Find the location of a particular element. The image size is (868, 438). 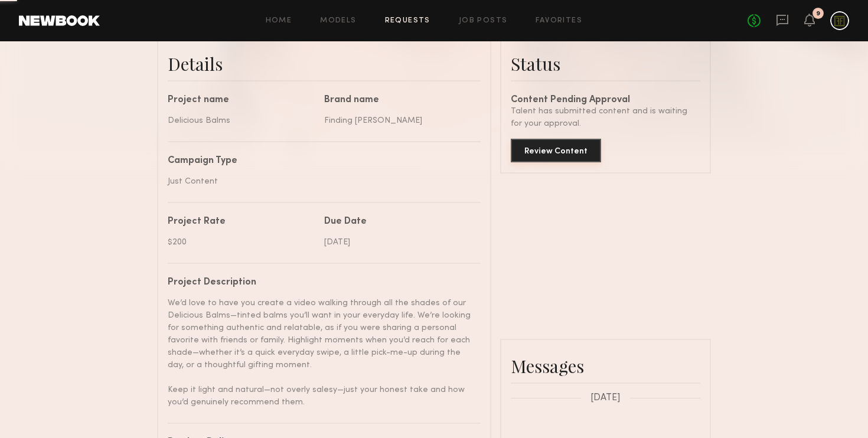

div: 9 is located at coordinates (818, 14).